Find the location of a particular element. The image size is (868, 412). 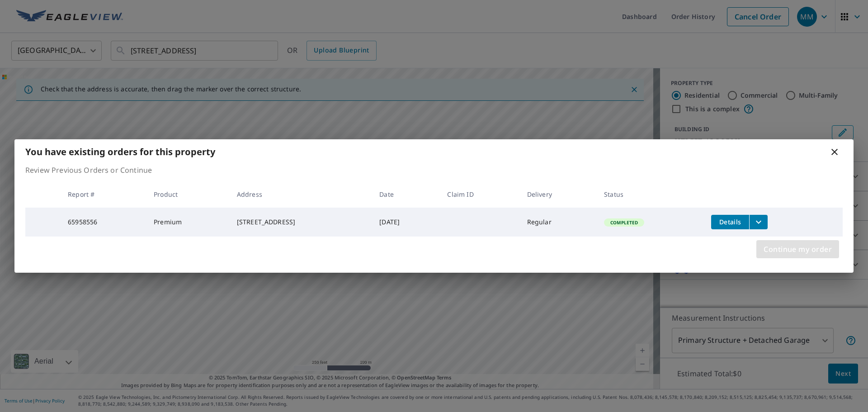

td: Premium is located at coordinates (188, 222).